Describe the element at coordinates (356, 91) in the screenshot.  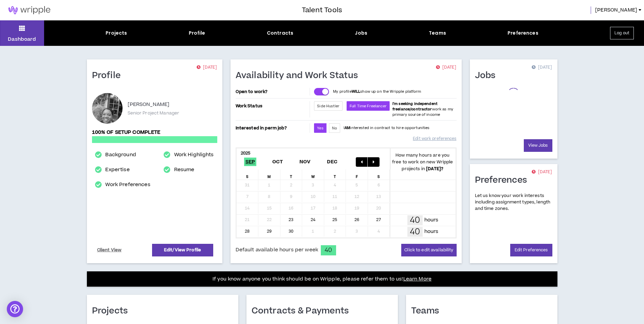
I see `strong: WILL` at that location.